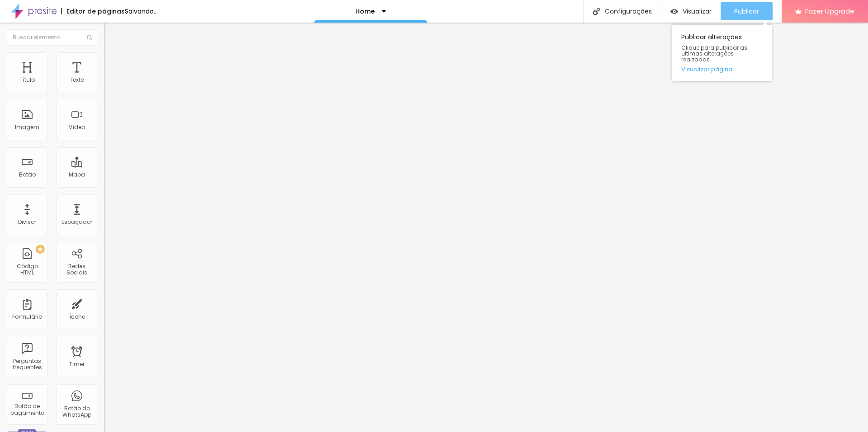 The height and width of the screenshot is (432, 868). Describe the element at coordinates (93, 11) in the screenshot. I see `div: Editor de páginas` at that location.